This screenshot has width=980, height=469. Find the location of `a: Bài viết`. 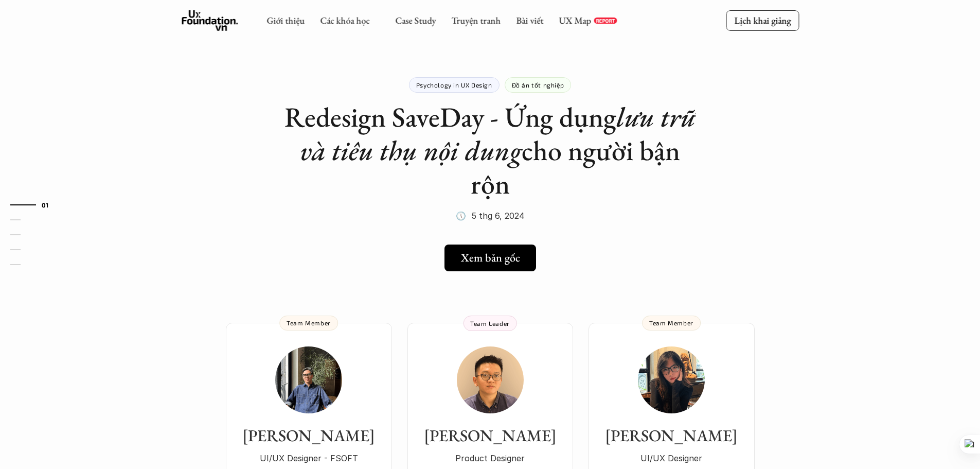

a: Bài viết is located at coordinates (530, 20).